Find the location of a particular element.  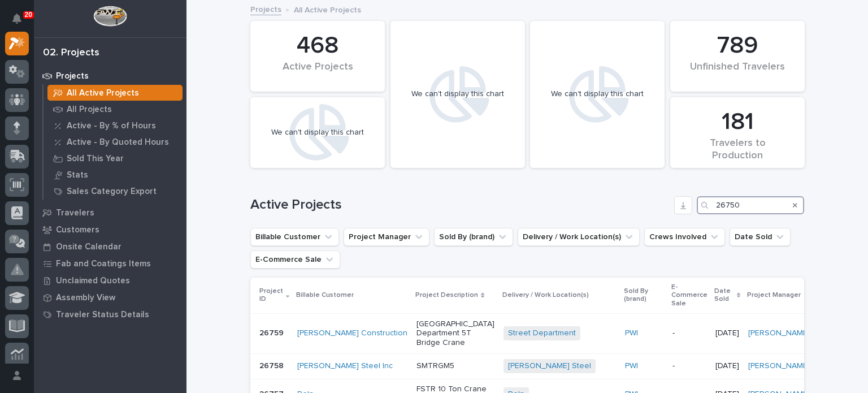

p: Sales Category Export is located at coordinates (111, 192).